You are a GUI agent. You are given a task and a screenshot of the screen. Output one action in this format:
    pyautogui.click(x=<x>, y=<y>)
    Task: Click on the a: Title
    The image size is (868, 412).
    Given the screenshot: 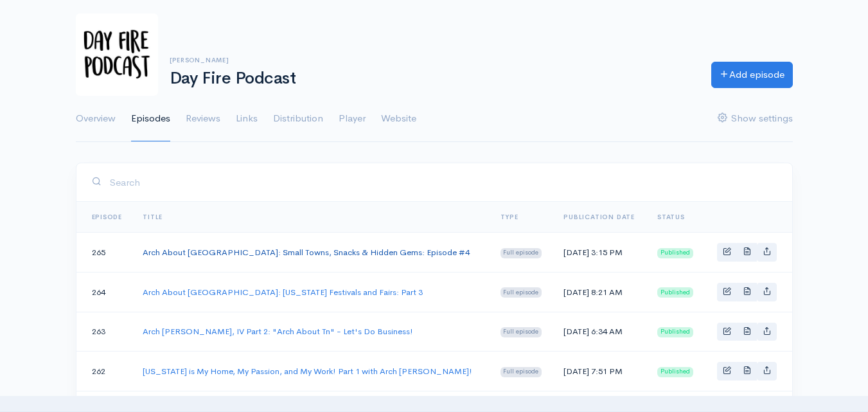 What is the action you would take?
    pyautogui.click(x=153, y=216)
    